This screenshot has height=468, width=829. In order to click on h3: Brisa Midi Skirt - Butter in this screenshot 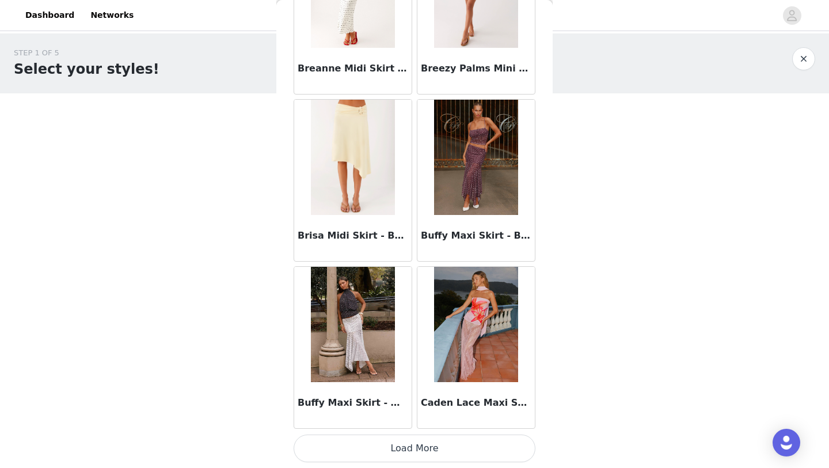, I will do `click(353, 236)`.